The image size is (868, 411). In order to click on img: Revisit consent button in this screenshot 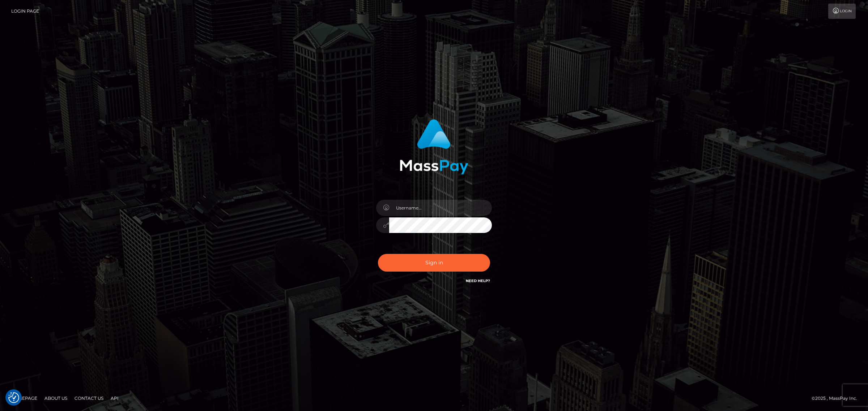, I will do `click(14, 398)`.